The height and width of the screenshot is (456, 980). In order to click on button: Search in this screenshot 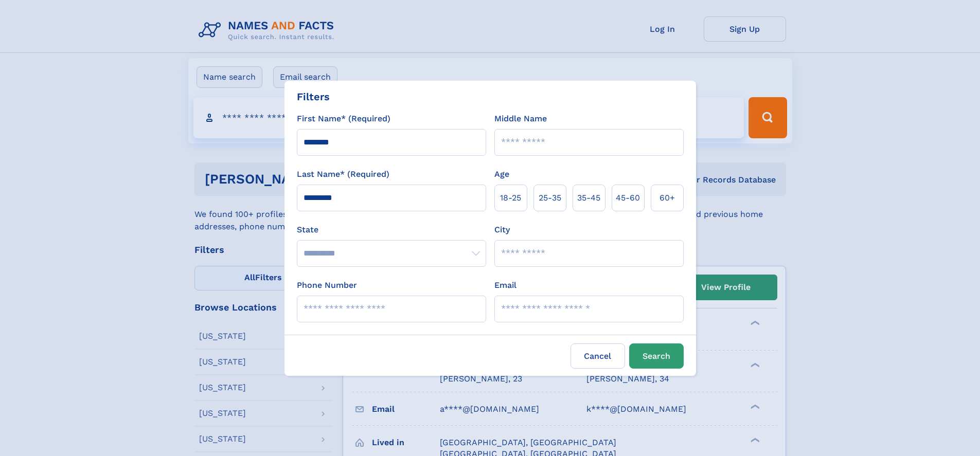, I will do `click(656, 356)`.